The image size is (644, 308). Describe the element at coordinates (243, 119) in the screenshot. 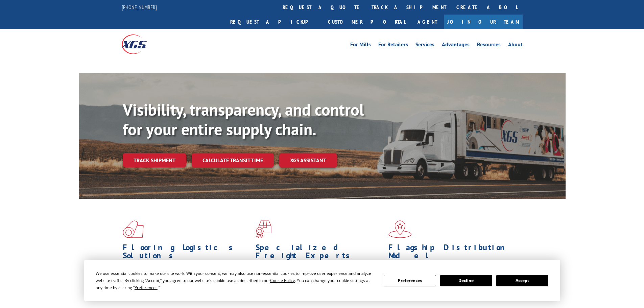

I see `b: Visibility, transparency, and control for your entire supply chain.` at that location.